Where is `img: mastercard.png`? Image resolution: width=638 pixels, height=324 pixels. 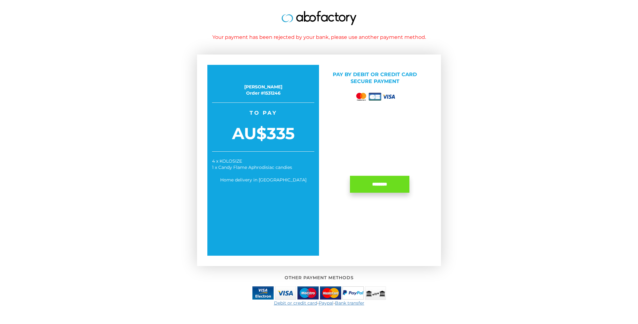
img: mastercard.png is located at coordinates (361, 96).